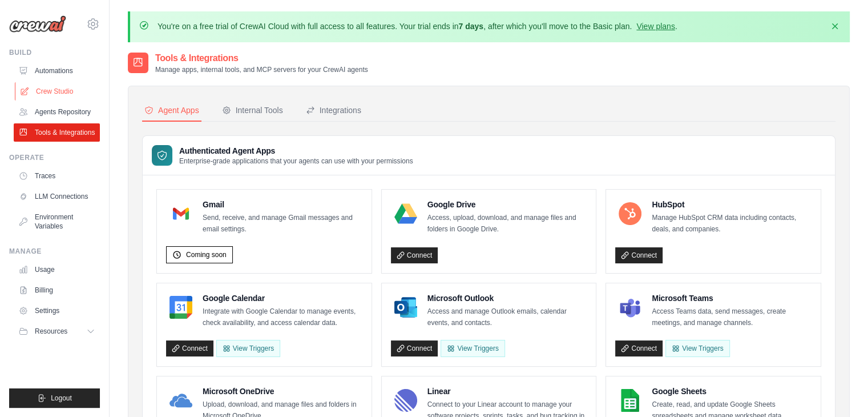  Describe the element at coordinates (296, 151) in the screenshot. I see `h3: Authenticated Agent Apps` at that location.